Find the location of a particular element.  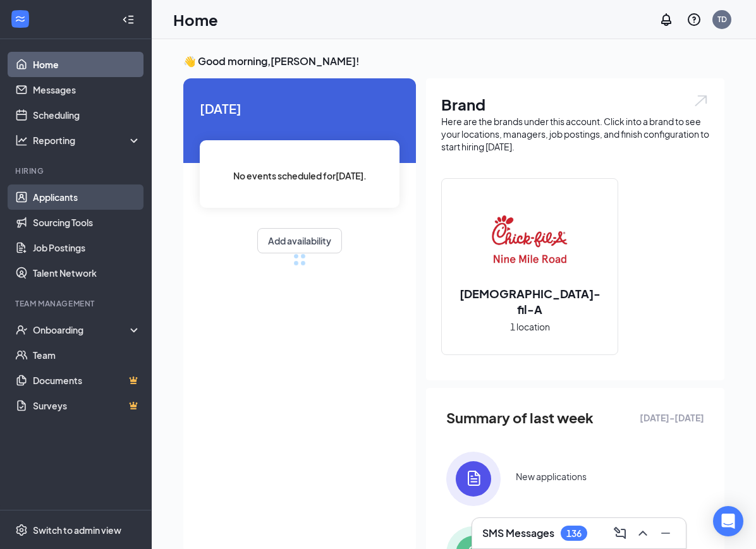

a: Home is located at coordinates (87, 64).